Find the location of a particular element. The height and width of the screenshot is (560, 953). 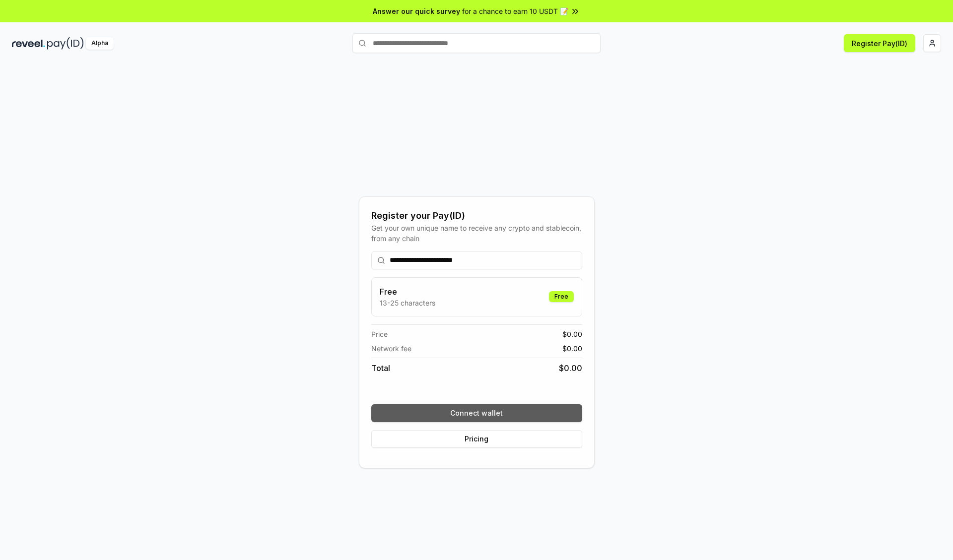

img: pay_id is located at coordinates (66, 43).